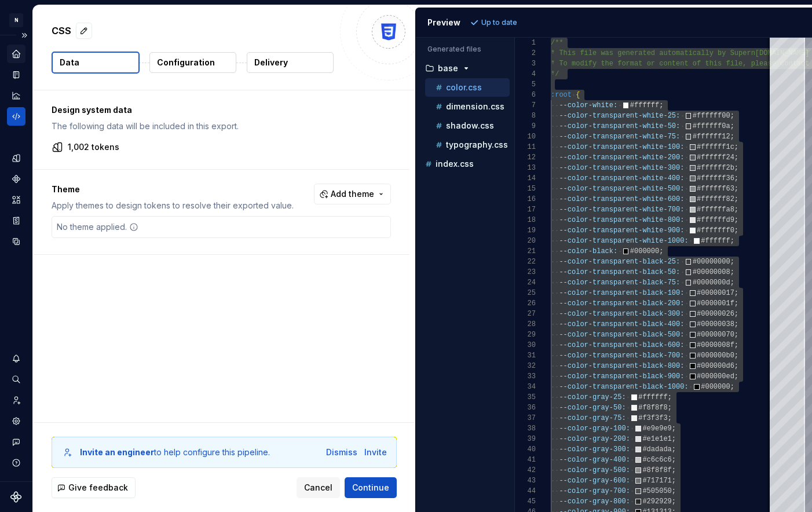 The height and width of the screenshot is (512, 812). I want to click on span: --color-transparent-white-1000:, so click(623, 241).